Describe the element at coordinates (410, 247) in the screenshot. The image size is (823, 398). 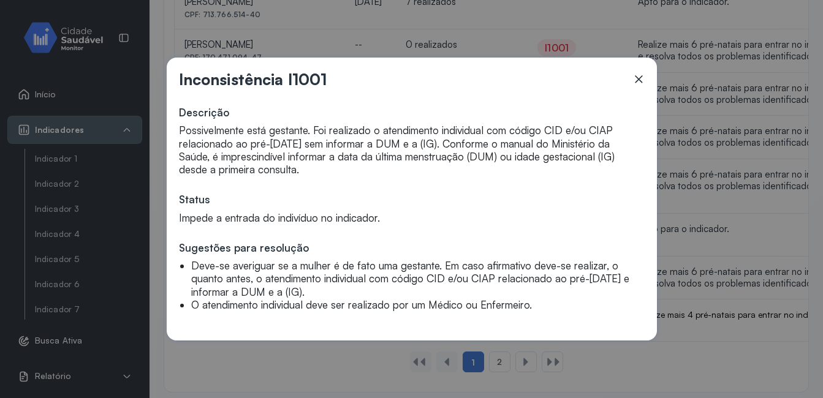
I see `div: Sugestões para resolução` at that location.